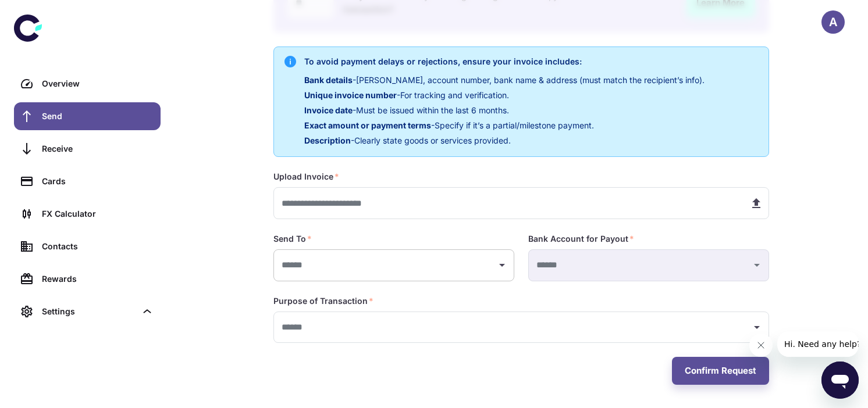 This screenshot has width=868, height=408. I want to click on label: Send To, so click(293, 239).